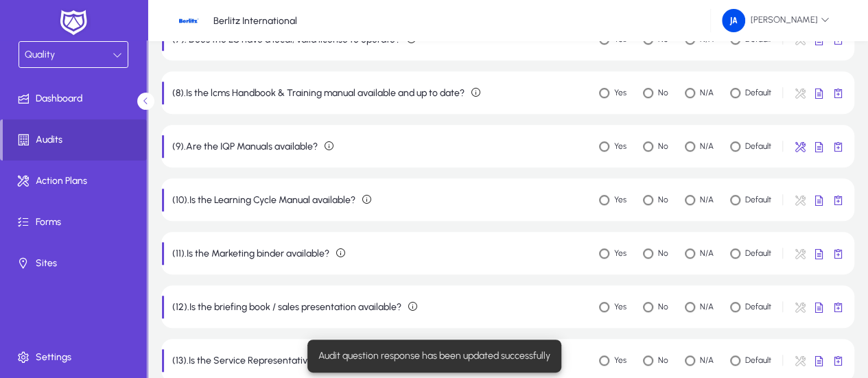  Describe the element at coordinates (734, 21) in the screenshot. I see `img: 76.png` at that location.